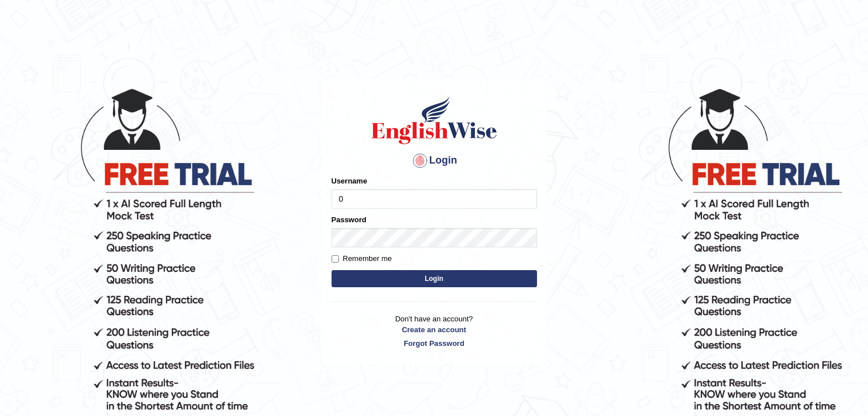 This screenshot has width=868, height=416. I want to click on a: Create an account, so click(434, 330).